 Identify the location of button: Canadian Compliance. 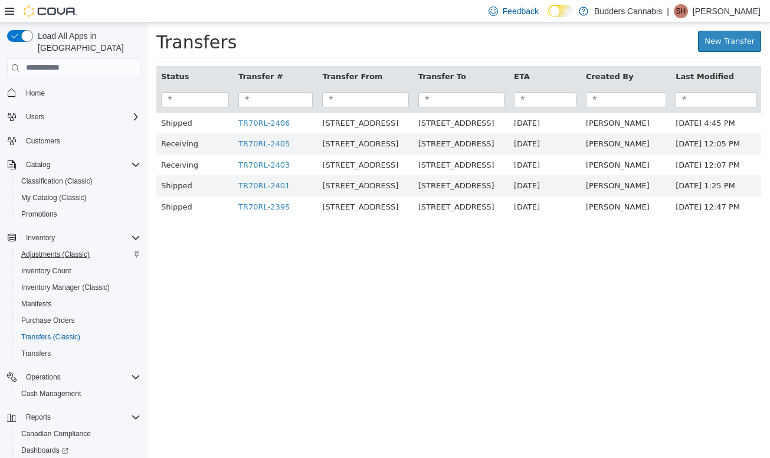
(78, 434).